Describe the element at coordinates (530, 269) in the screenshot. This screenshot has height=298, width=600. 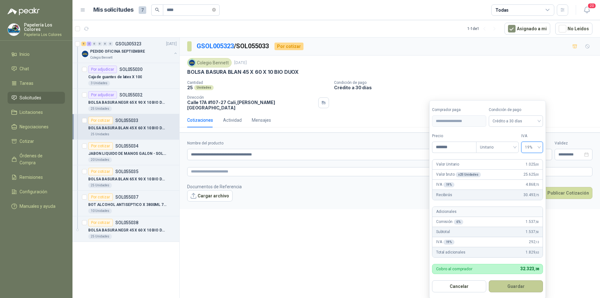
I see `span: 32.323` at that location.